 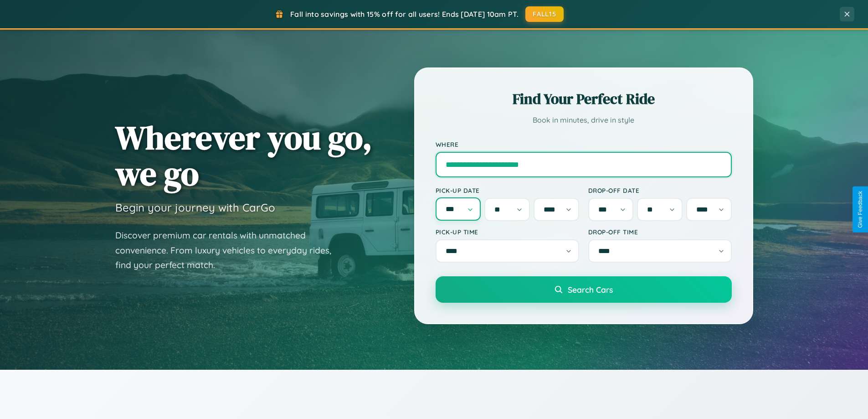 I want to click on p: Discover premium car rentals with unmatched convenience. From luxury vehicles to everyday rides, ..., so click(x=229, y=250).